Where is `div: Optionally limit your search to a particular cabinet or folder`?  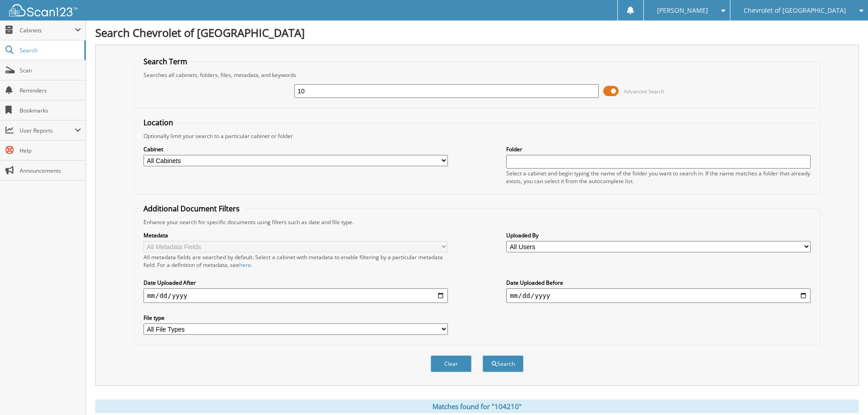
div: Optionally limit your search to a particular cabinet or folder is located at coordinates (477, 136).